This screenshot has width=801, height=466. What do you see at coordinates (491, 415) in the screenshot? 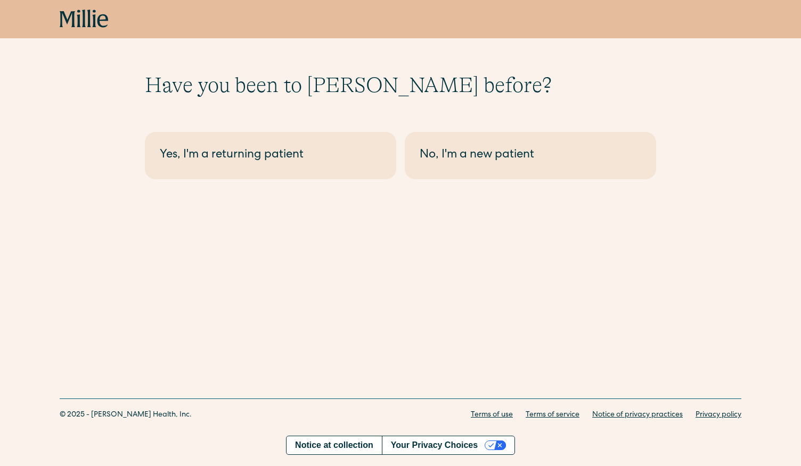
I see `a: Terms of use` at bounding box center [491, 415].